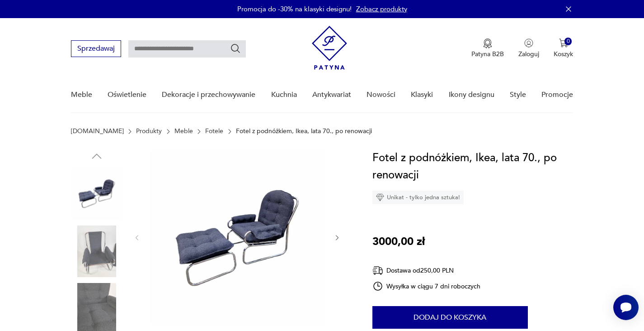 This screenshot has height=331, width=644. I want to click on a: Kuchnia, so click(284, 94).